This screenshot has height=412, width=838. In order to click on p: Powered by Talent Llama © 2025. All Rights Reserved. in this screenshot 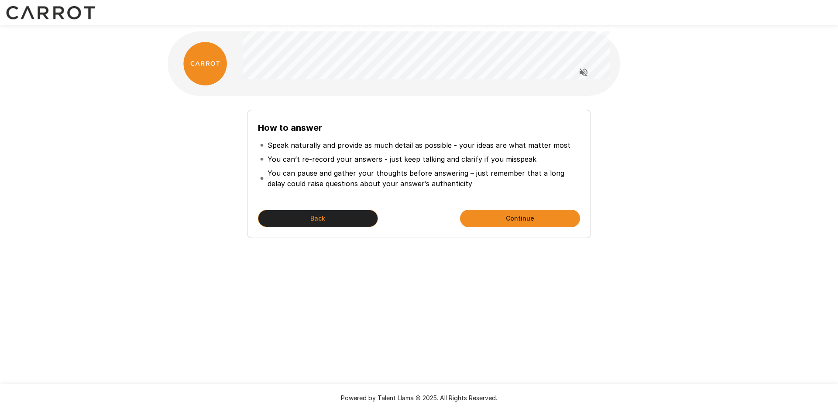, I will do `click(419, 398)`.